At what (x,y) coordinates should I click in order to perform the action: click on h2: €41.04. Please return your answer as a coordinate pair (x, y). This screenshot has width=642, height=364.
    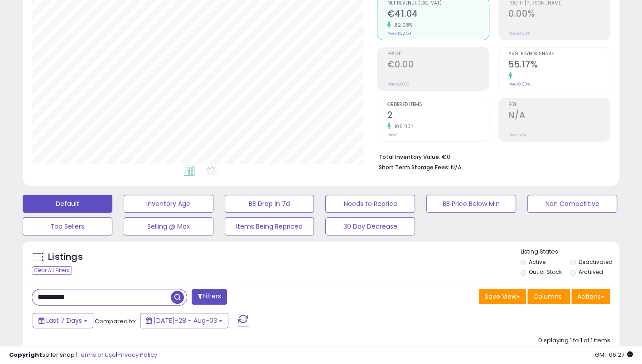
    Looking at the image, I should click on (438, 14).